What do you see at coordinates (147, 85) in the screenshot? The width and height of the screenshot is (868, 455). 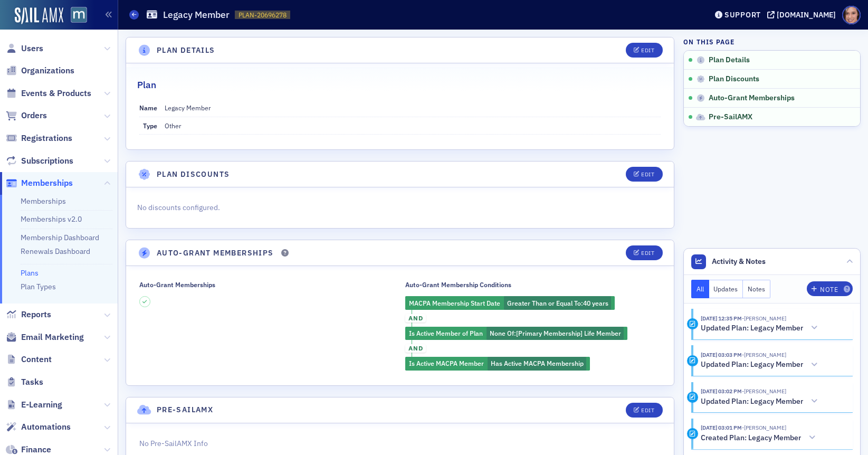 I see `h2: Plan` at bounding box center [147, 85].